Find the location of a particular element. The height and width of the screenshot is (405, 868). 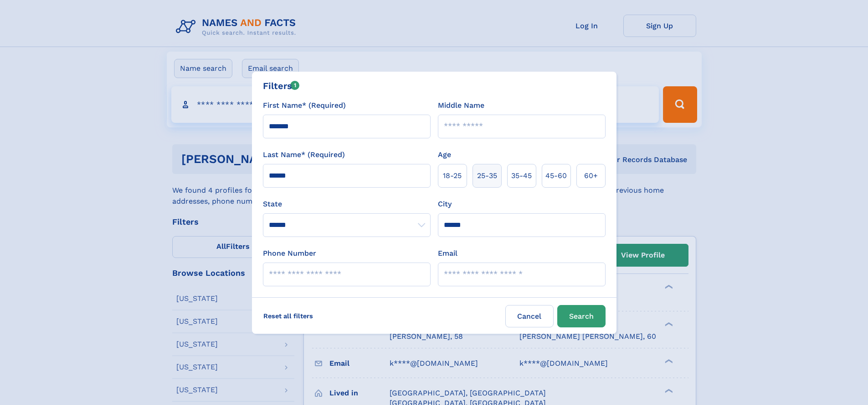

label: City is located at coordinates (445, 204).